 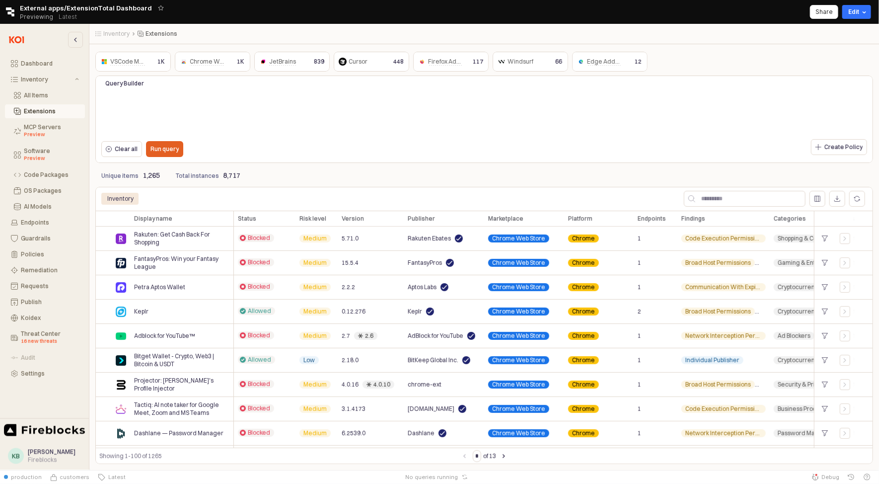 What do you see at coordinates (825, 477) in the screenshot?
I see `button: Debug` at bounding box center [825, 477].